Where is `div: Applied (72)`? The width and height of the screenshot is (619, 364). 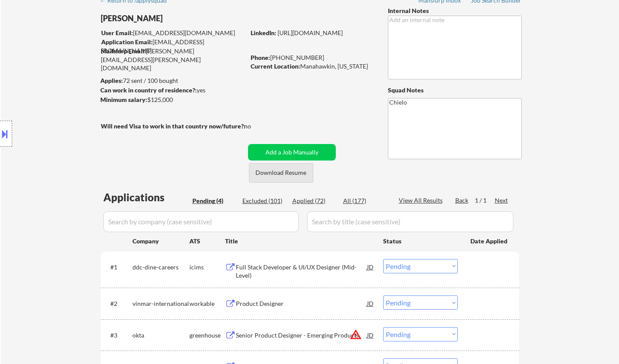 div: Applied (72) is located at coordinates (314, 201).